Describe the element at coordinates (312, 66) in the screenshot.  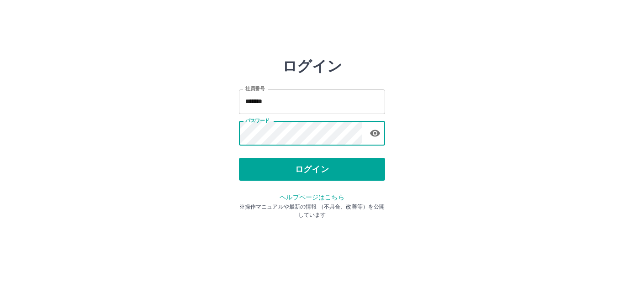
I see `h2: ログイン` at that location.